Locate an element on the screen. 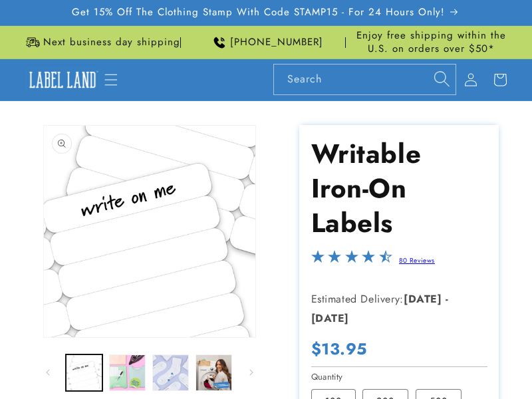 This screenshot has height=399, width=532. button: Search is located at coordinates (441, 78).